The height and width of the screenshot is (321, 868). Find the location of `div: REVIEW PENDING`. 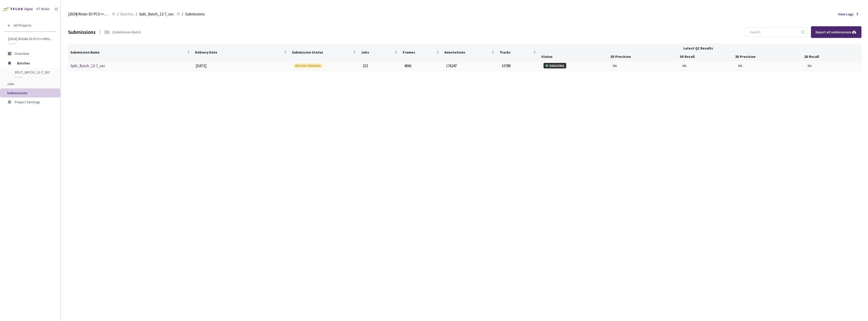

div: REVIEW PENDING is located at coordinates (308, 66).